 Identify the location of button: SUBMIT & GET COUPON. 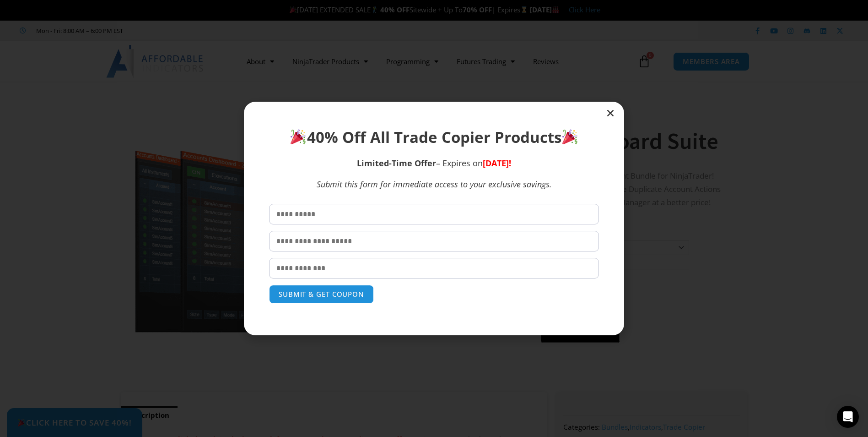
(321, 294).